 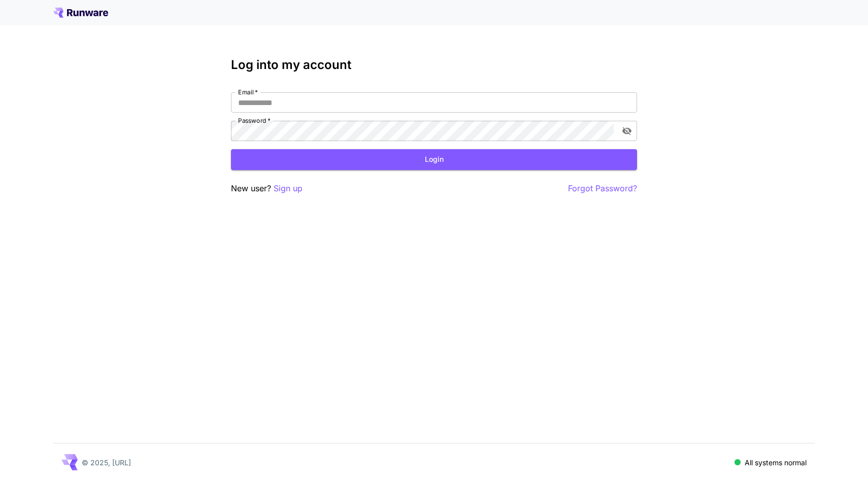 What do you see at coordinates (603, 188) in the screenshot?
I see `button: Forgot Password?` at bounding box center [603, 188].